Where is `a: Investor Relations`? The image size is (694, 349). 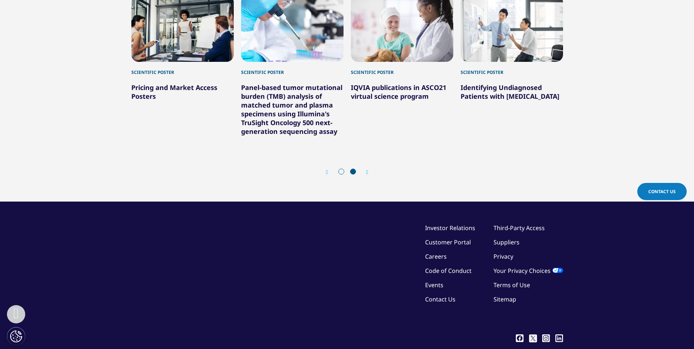 a: Investor Relations is located at coordinates (450, 228).